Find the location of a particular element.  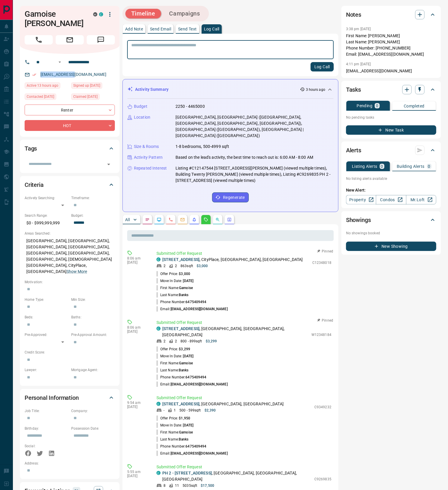

p: 2250 - 4465000 is located at coordinates (190, 106).